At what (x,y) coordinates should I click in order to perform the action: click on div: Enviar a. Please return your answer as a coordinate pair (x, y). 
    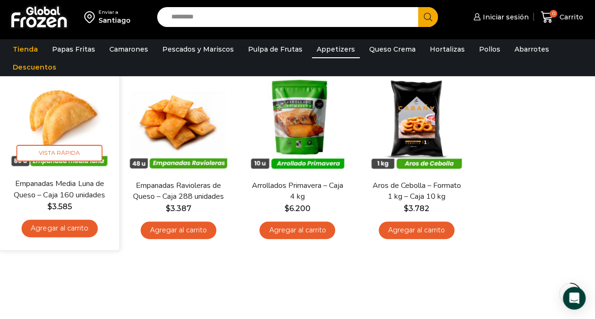
    Looking at the image, I should click on (115, 12).